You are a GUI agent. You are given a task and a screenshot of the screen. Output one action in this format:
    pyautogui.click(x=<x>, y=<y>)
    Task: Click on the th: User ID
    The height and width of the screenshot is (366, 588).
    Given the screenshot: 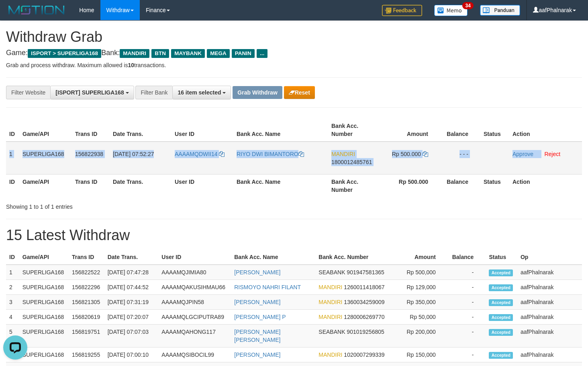 What is the action you would take?
    pyautogui.click(x=202, y=130)
    